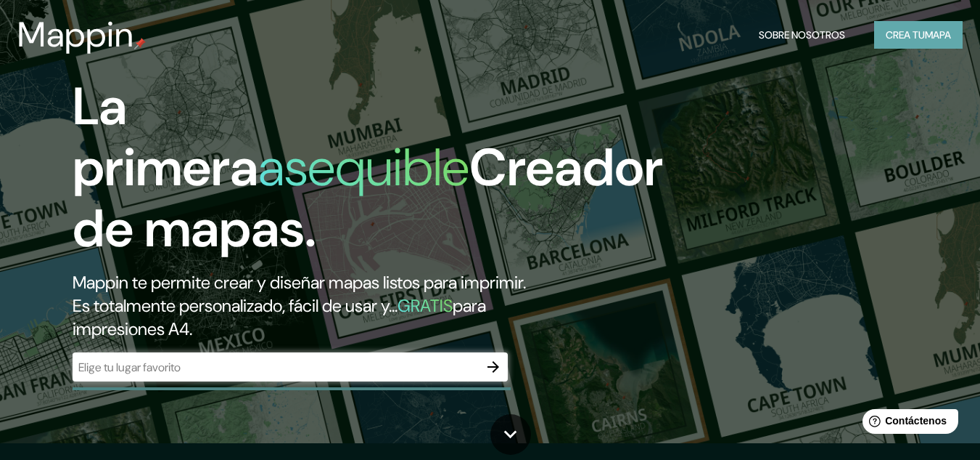 This screenshot has width=980, height=460. What do you see at coordinates (76, 34) in the screenshot?
I see `font: Mappin` at bounding box center [76, 34].